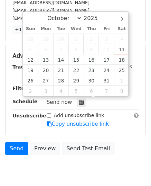 The image size is (151, 186). I want to click on span: October 27, 2025, so click(46, 80).